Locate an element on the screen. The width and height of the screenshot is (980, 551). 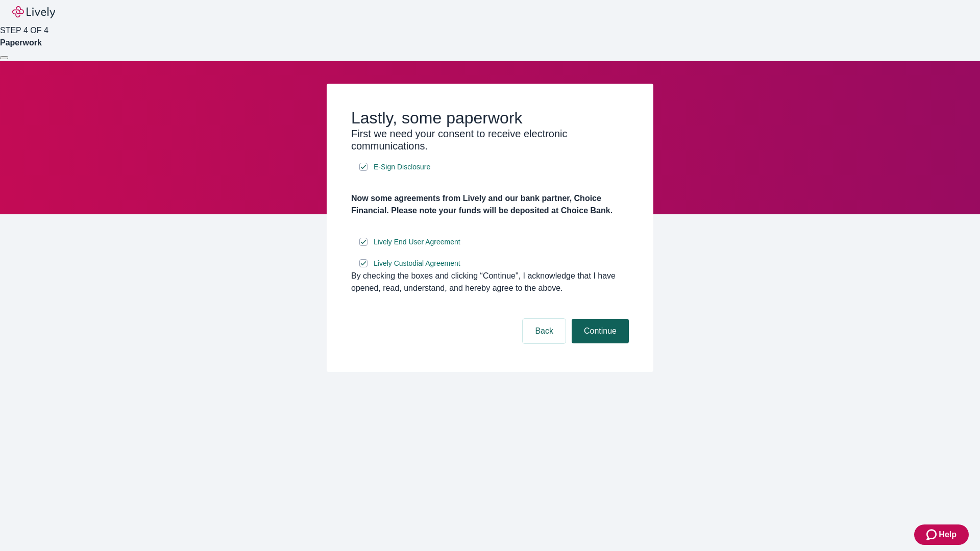
span: Lively End User Agreement is located at coordinates (417, 242).